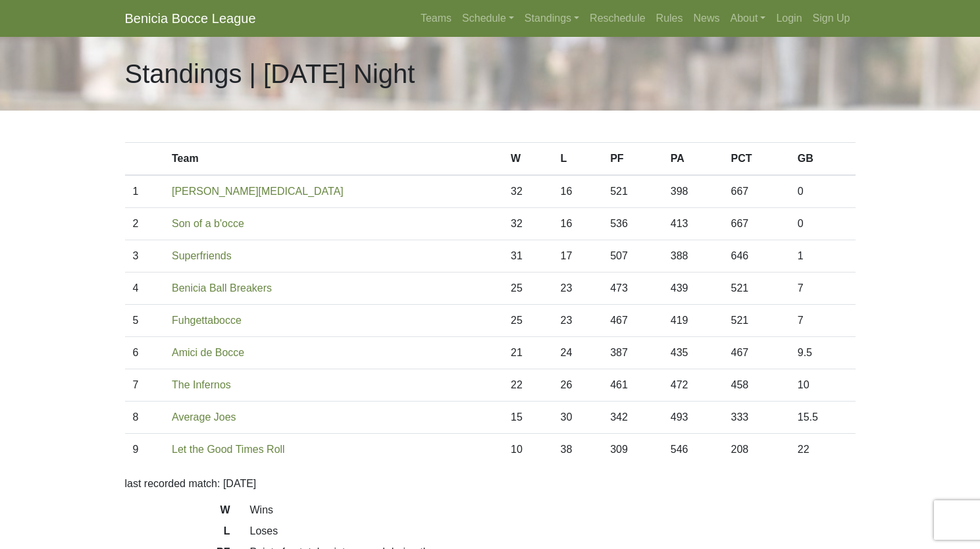 The width and height of the screenshot is (980, 549). What do you see at coordinates (693, 321) in the screenshot?
I see `td: 419` at bounding box center [693, 321].